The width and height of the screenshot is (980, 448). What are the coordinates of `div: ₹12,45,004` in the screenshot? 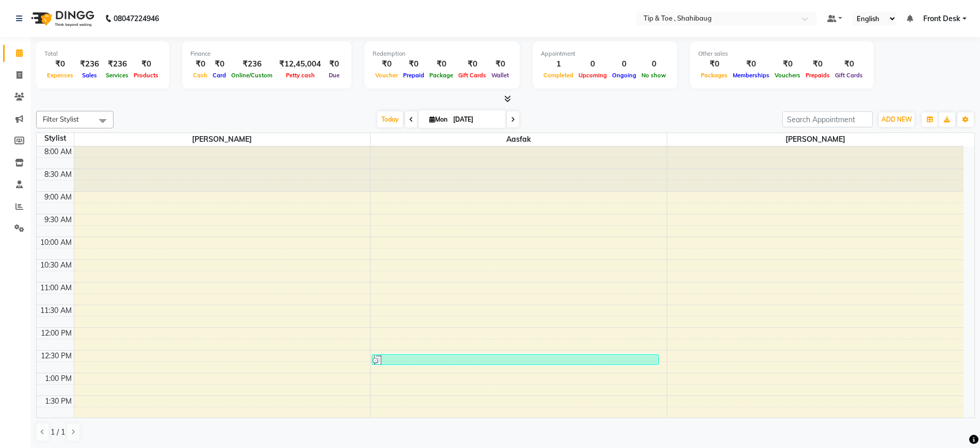 It's located at (300, 64).